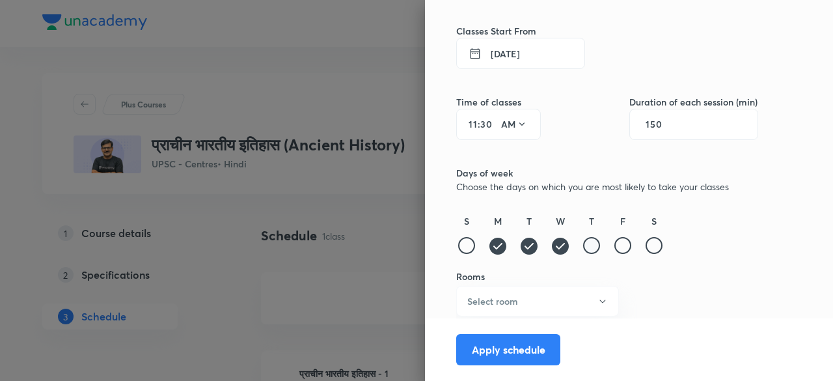 This screenshot has height=381, width=833. Describe the element at coordinates (493, 301) in the screenshot. I see `h6: Select room` at that location.